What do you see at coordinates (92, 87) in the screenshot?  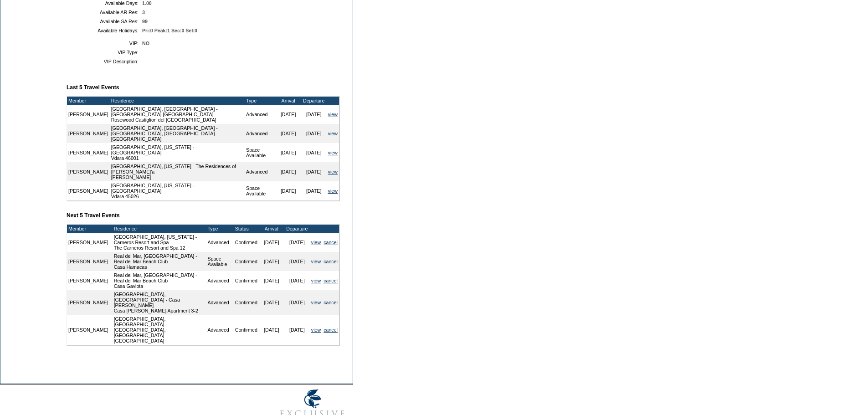 I see `b: Last 5 Travel Events` at bounding box center [92, 87].